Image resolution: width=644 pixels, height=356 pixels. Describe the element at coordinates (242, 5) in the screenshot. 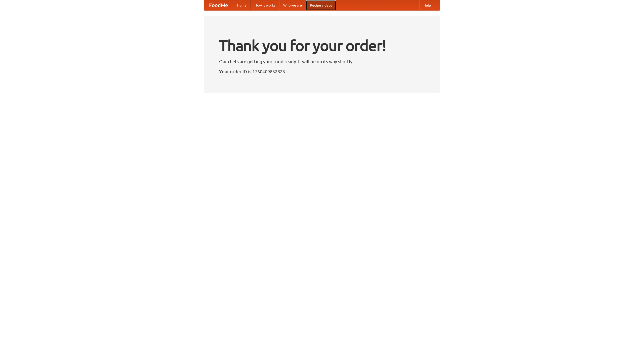

I see `a: Home` at that location.